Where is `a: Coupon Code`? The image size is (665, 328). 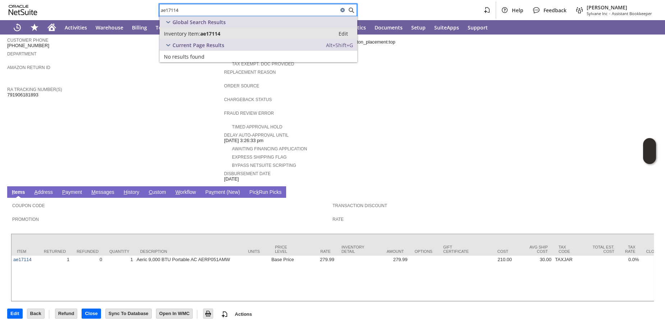 a: Coupon Code is located at coordinates (28, 206).